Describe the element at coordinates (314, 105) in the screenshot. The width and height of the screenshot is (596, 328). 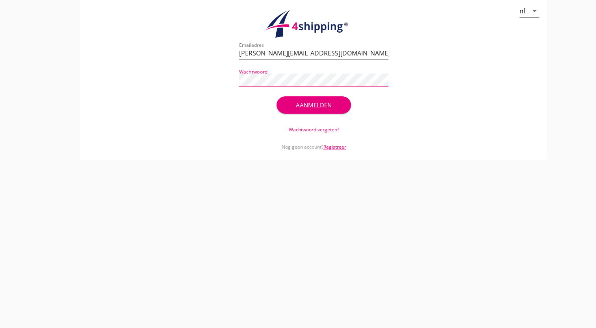
I see `div: Aanmelden` at that location.